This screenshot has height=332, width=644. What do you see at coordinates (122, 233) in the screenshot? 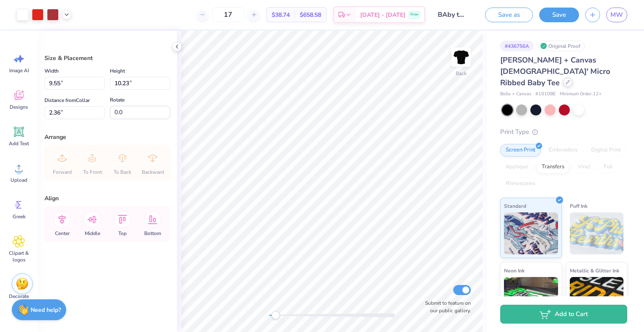
I see `span: Top` at bounding box center [122, 233].